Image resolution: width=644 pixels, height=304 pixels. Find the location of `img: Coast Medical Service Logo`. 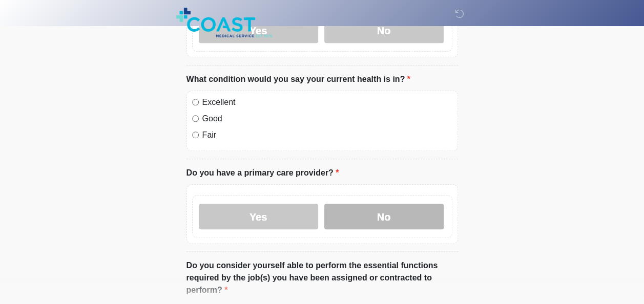

img: Coast Medical Service Logo is located at coordinates (225, 22).